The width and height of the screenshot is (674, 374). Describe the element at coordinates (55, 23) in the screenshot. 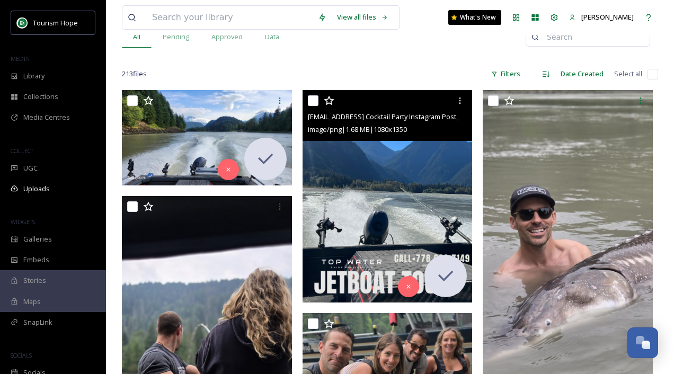

I see `span: Tourism Hope` at that location.